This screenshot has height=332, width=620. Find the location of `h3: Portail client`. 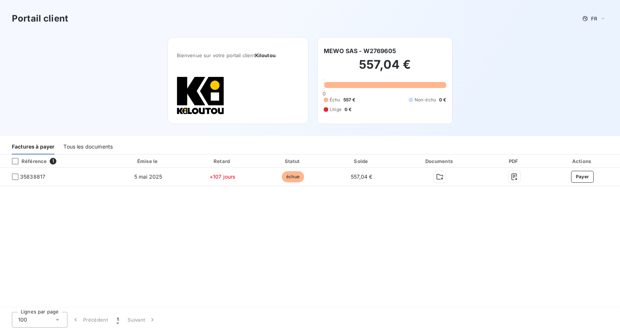

h3: Portail client is located at coordinates (40, 19).